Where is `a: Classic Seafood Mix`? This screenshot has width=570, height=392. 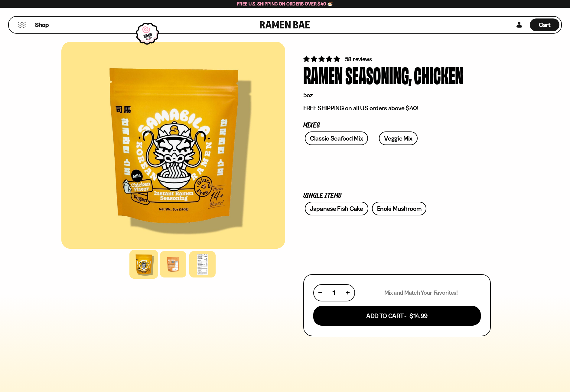 a: Classic Seafood Mix is located at coordinates (337, 138).